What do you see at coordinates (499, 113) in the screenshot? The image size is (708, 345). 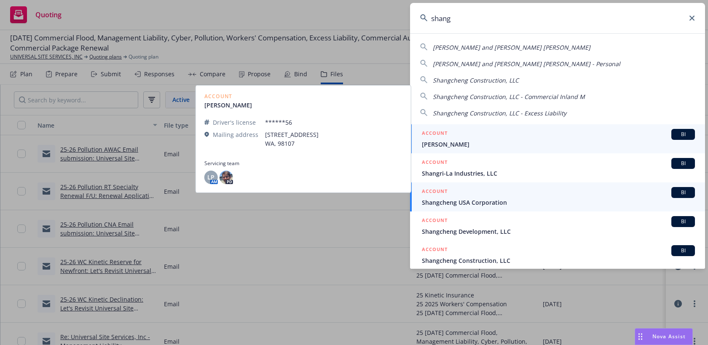 I see `span: Shangcheng Construction, LLC - Excess Liability` at bounding box center [499, 113].